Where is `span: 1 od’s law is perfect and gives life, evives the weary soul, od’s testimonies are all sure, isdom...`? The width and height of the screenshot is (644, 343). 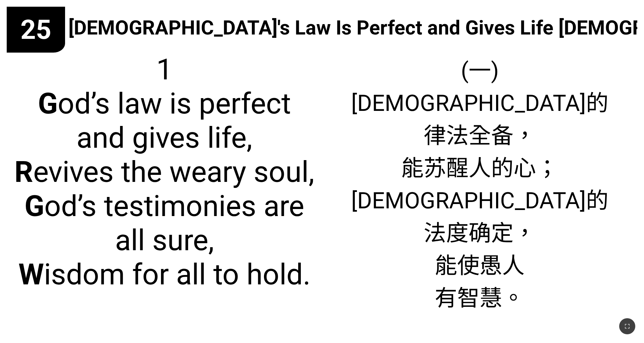
span: 1 od’s law is perfect and gives life, evives the weary soul, od’s testimonies are all sure, isdom... is located at coordinates (164, 172).